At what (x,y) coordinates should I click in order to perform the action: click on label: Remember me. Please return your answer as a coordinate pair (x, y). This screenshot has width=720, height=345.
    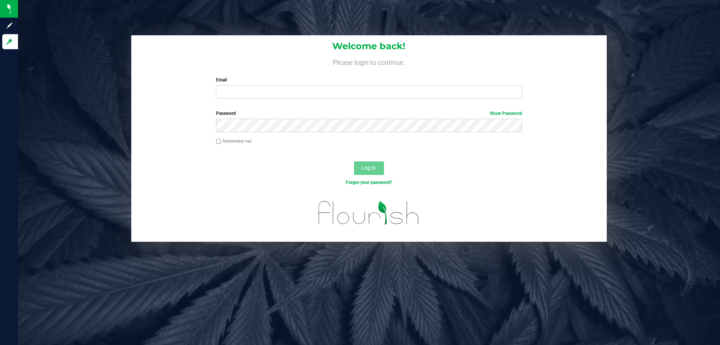
    Looking at the image, I should click on (234, 141).